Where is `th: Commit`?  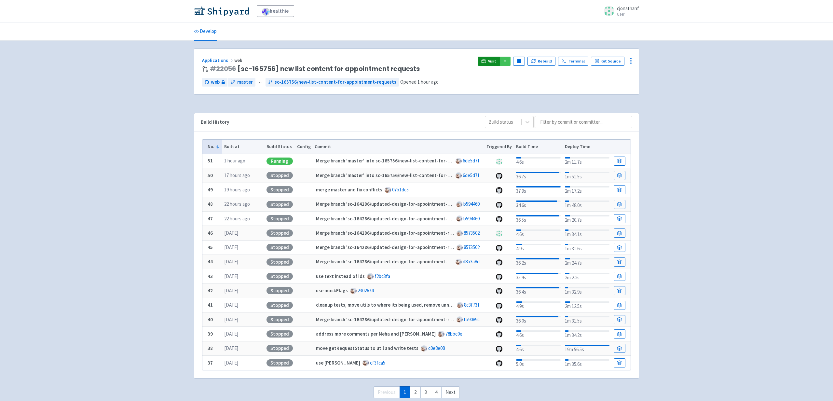 th: Commit is located at coordinates (398, 147).